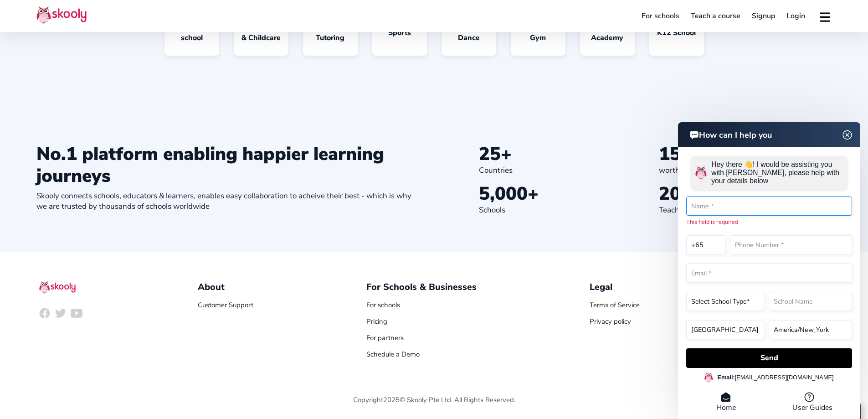 This screenshot has width=868, height=419. What do you see at coordinates (434, 389) in the screenshot?
I see `div: Copyright © Skooly Pte Ltd. All Rights Reserved.` at bounding box center [434, 389].